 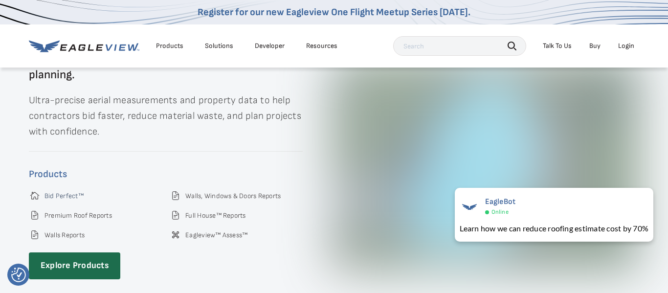 What do you see at coordinates (78, 216) in the screenshot?
I see `a: Premium Roof Reports` at bounding box center [78, 216].